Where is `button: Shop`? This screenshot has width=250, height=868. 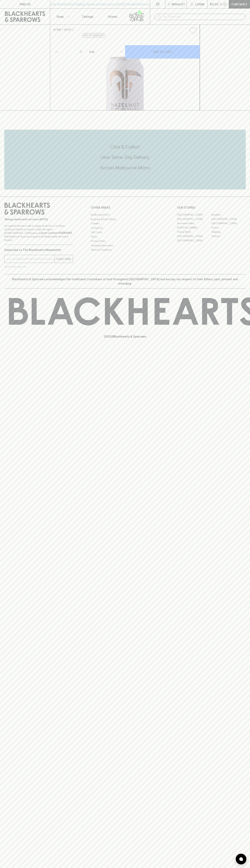
button: Shop is located at coordinates (63, 17).